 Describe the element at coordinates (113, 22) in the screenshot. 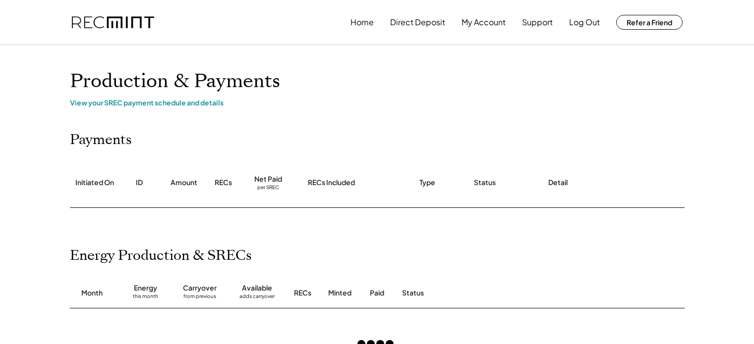

I see `img: recmint-logotype%403x.png` at that location.